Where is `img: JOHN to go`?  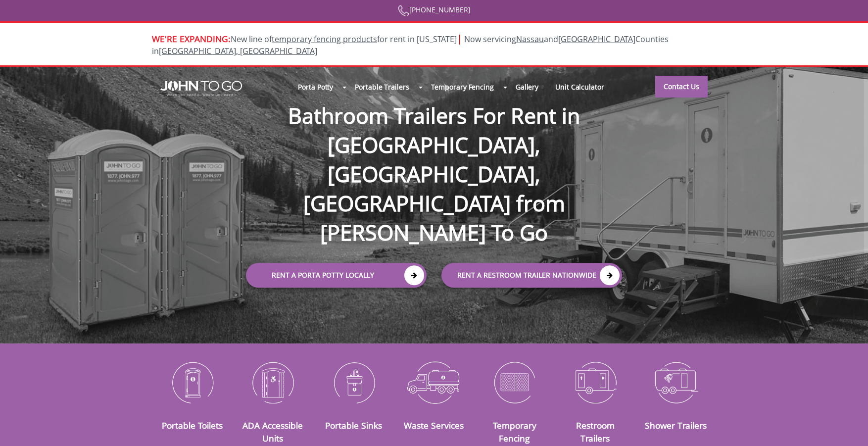 img: JOHN to go is located at coordinates (201, 89).